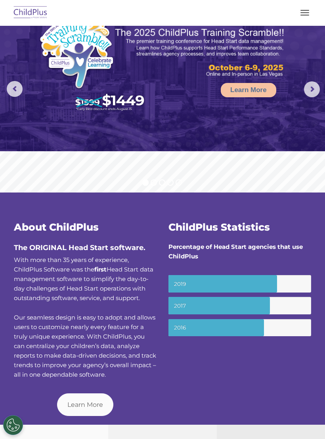 Image resolution: width=325 pixels, height=439 pixels. I want to click on span: About ChildPlus, so click(56, 227).